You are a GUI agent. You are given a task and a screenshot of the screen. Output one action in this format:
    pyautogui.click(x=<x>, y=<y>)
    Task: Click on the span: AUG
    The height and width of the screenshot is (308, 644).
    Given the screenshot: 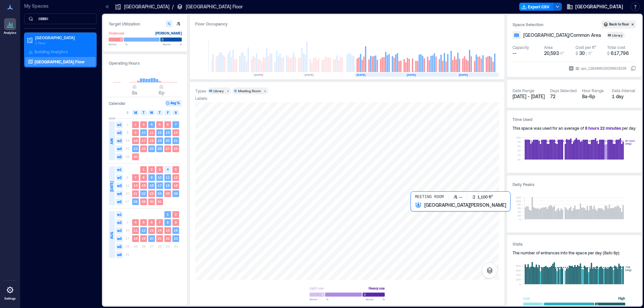 What is the action you would take?
    pyautogui.click(x=112, y=235)
    